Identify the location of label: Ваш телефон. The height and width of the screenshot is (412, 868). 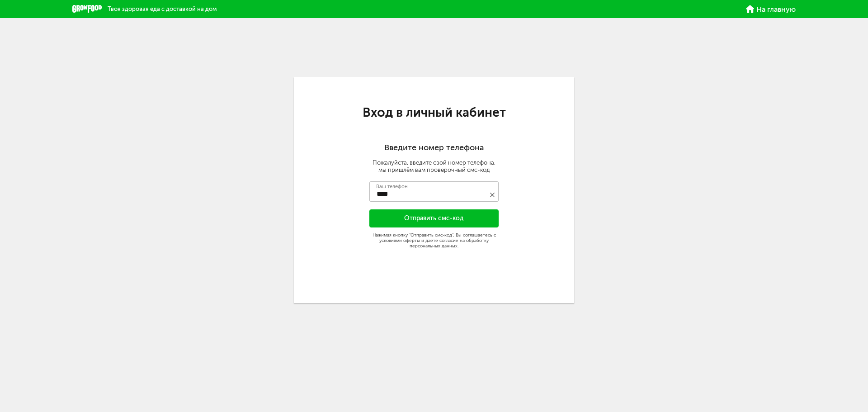
(392, 186).